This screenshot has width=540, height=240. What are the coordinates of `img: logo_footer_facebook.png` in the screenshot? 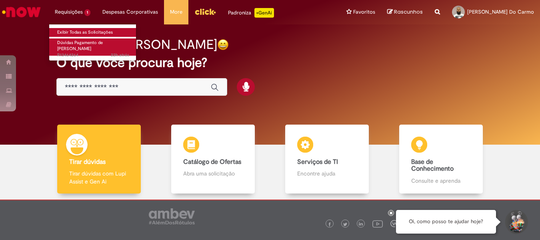 It's located at (330, 224).